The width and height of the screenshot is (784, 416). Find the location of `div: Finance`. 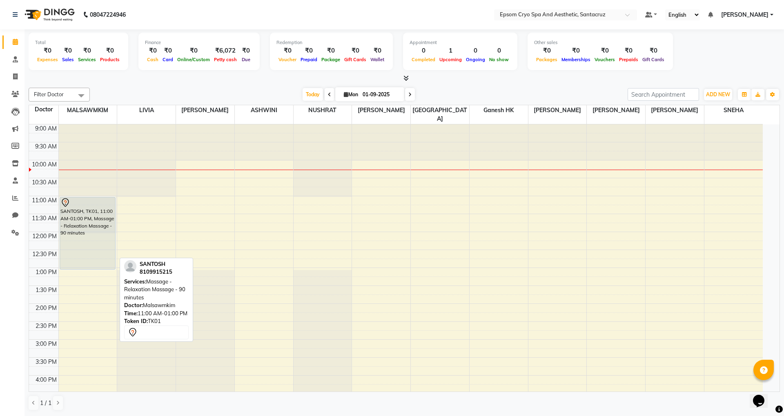

div: Finance is located at coordinates (199, 42).